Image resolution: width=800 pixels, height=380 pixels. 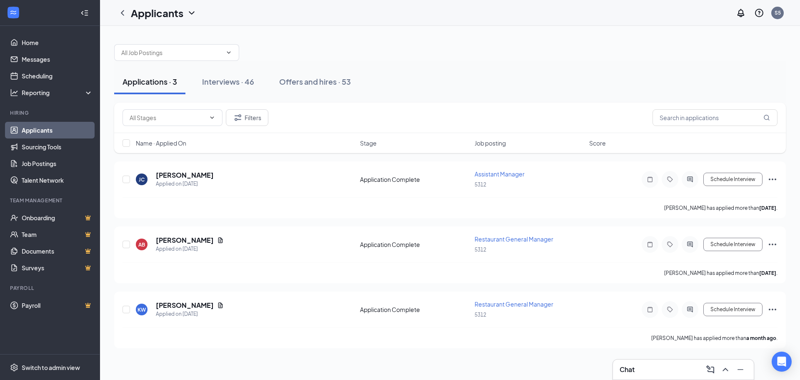 I want to click on div: Switch to admin view, so click(x=51, y=367).